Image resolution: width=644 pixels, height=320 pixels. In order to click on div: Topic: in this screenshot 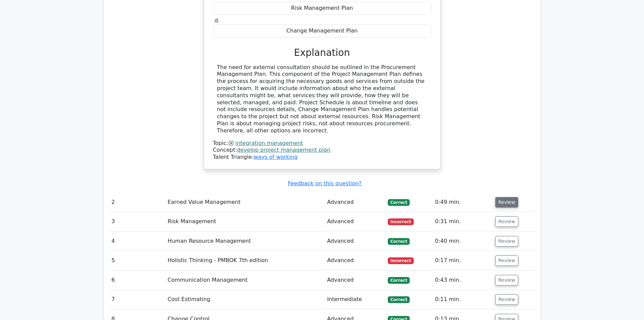, I will do `click(322, 143)`.